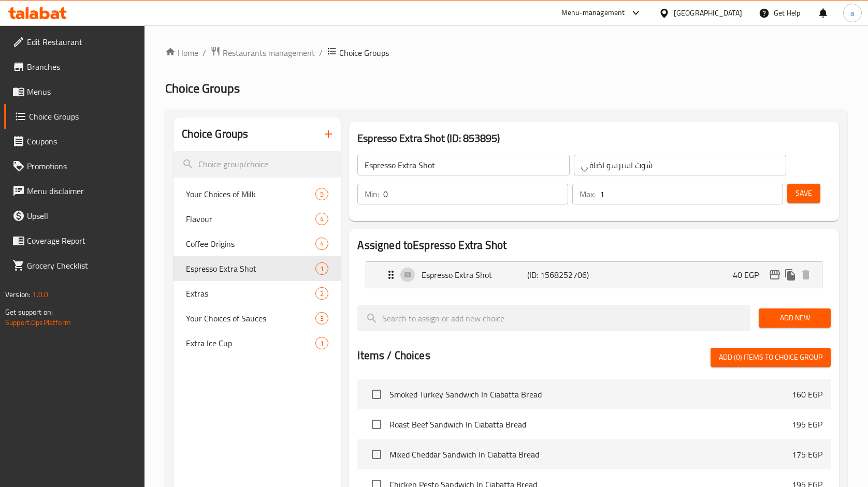 The height and width of the screenshot is (487, 868). Describe the element at coordinates (372, 194) in the screenshot. I see `p: Min:` at that location.